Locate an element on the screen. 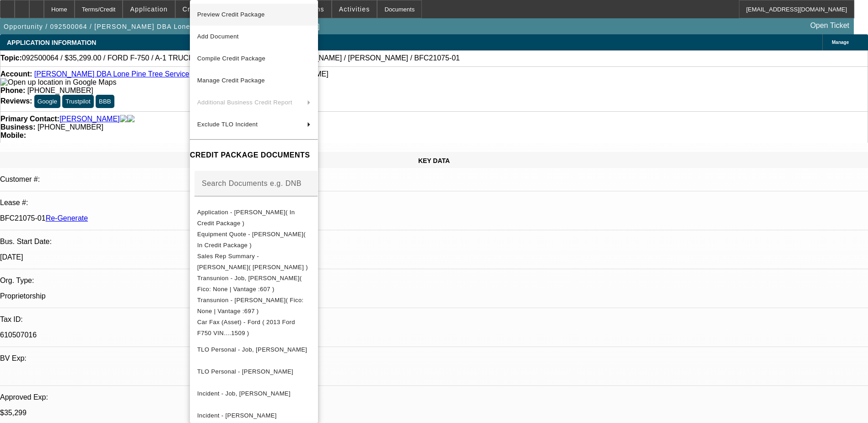 Image resolution: width=868 pixels, height=423 pixels. button: Transunion - Job, Jillian Ann( Fico: None | Vantage :607 ) is located at coordinates (254, 284).